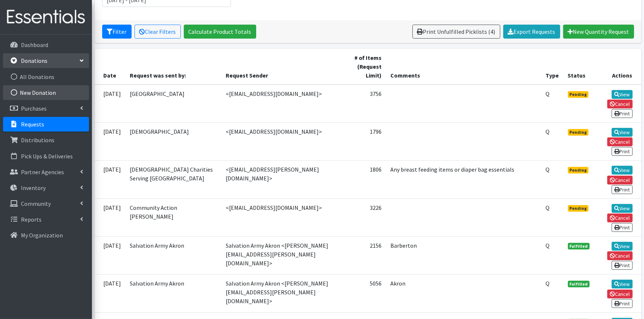 This screenshot has width=644, height=319. I want to click on p: Partner Agencies, so click(42, 172).